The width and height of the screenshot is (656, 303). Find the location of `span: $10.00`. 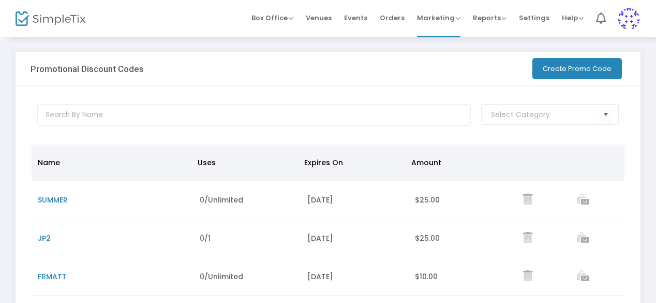

span: $10.00 is located at coordinates (426, 276).